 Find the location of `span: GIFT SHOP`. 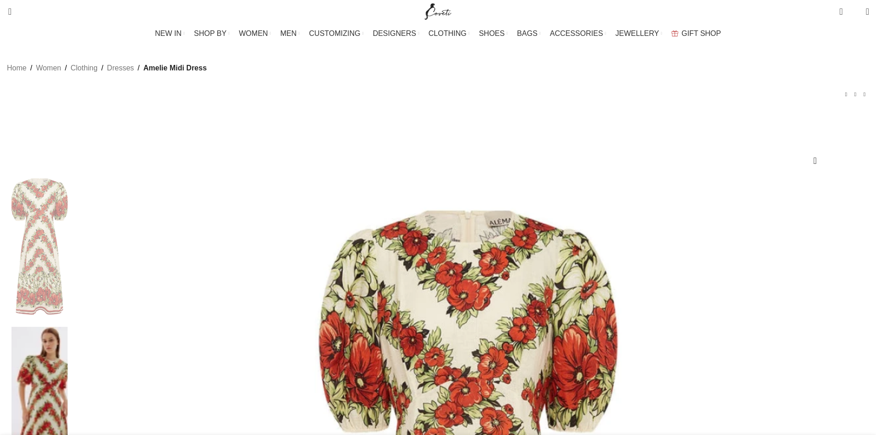

span: GIFT SHOP is located at coordinates (701, 33).